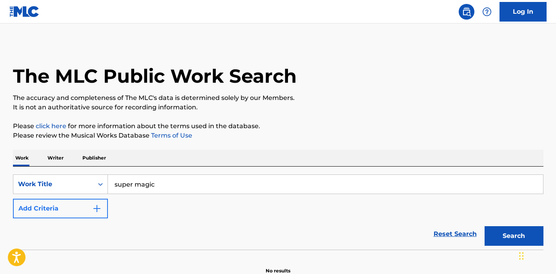 Image resolution: width=556 pixels, height=274 pixels. I want to click on a: Public Search, so click(466, 12).